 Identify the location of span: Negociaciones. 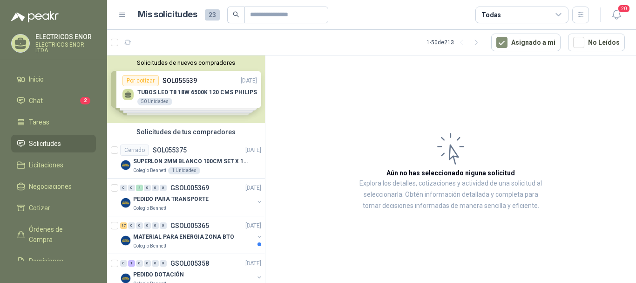
(50, 186).